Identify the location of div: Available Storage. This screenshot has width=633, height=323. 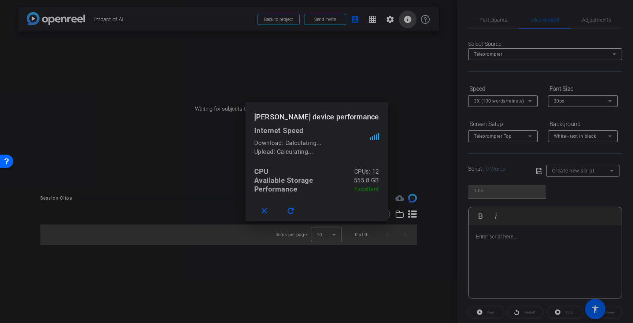
(284, 181).